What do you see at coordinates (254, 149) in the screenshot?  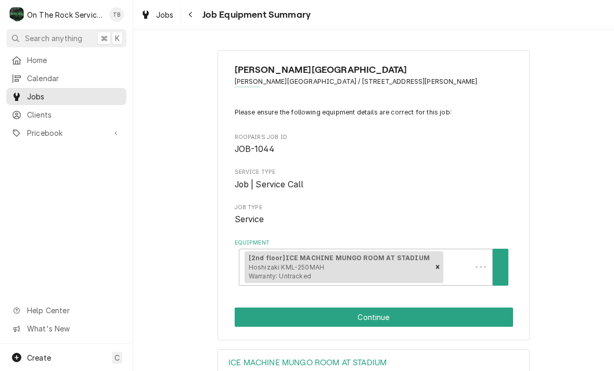 I see `span: JOB-1044` at bounding box center [254, 149].